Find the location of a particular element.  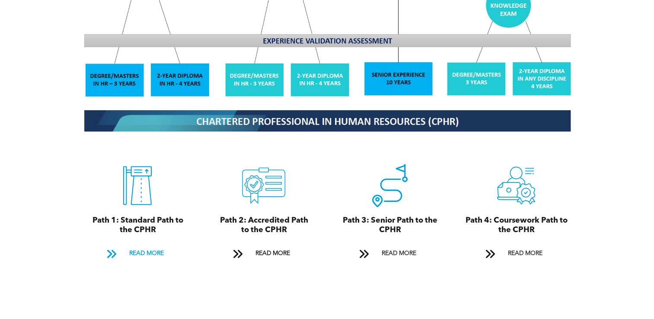

span: Path 4: Coursework Path to the CPHR is located at coordinates (516, 225).